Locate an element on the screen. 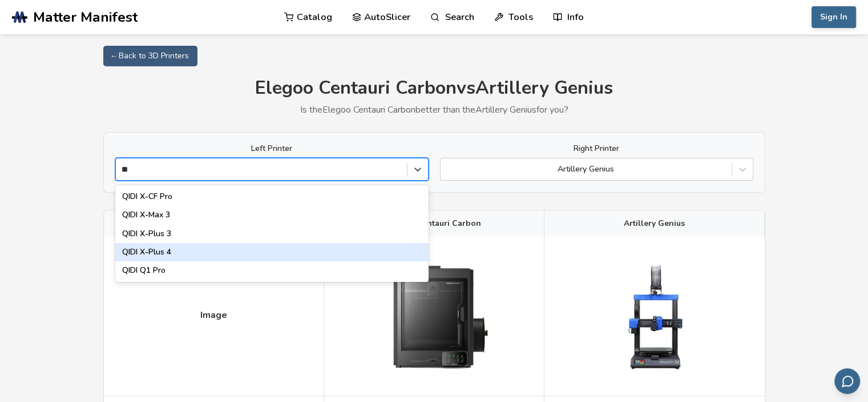  img: Elegoo Centauri Carbon is located at coordinates (434, 316).